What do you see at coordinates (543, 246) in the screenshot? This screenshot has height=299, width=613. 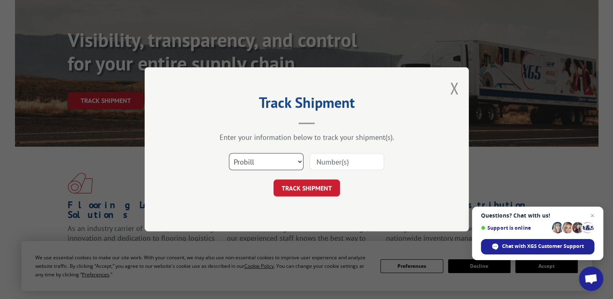 I see `span: Chat with XGS Customer Support` at bounding box center [543, 246].